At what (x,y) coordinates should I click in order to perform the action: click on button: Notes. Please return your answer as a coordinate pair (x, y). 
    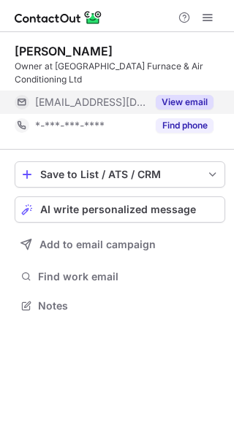
    Looking at the image, I should click on (120, 306).